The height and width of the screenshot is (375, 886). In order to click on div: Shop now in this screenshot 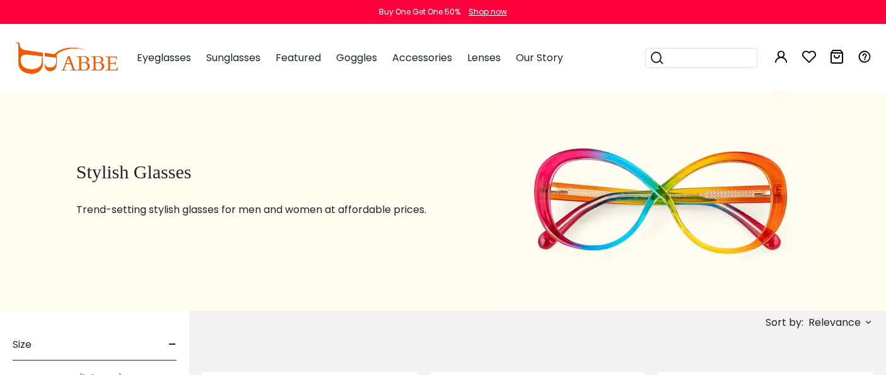, I will do `click(488, 12)`.